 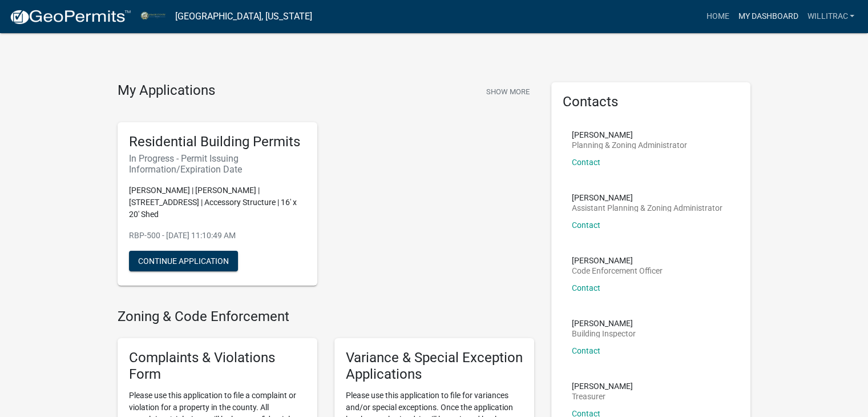 What do you see at coordinates (326, 316) in the screenshot?
I see `h4: Zoning & Code Enforcement` at bounding box center [326, 316].